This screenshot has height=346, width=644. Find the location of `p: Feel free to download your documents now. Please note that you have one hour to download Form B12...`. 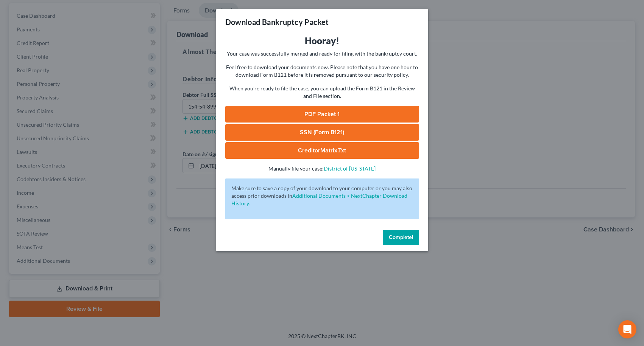

p: Feel free to download your documents now. Please note that you have one hour to download Form B12... is located at coordinates (322, 71).